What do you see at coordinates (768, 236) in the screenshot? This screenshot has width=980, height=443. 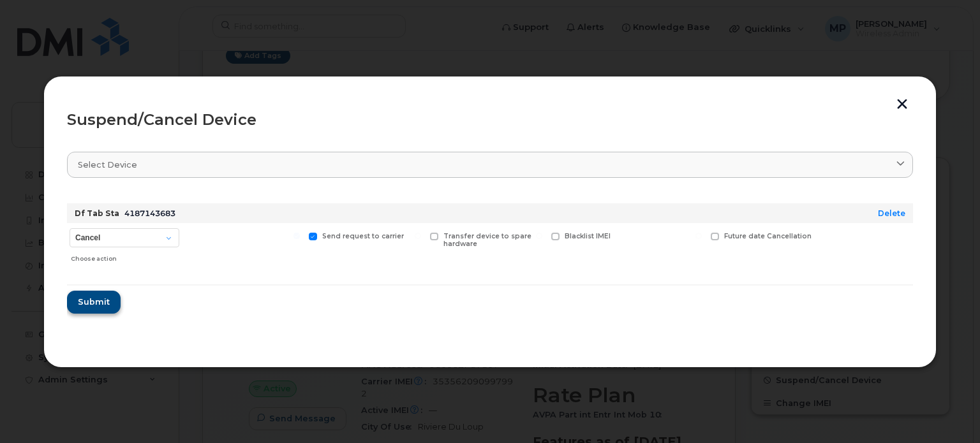 I see `span: Future date Cancellation` at bounding box center [768, 236].